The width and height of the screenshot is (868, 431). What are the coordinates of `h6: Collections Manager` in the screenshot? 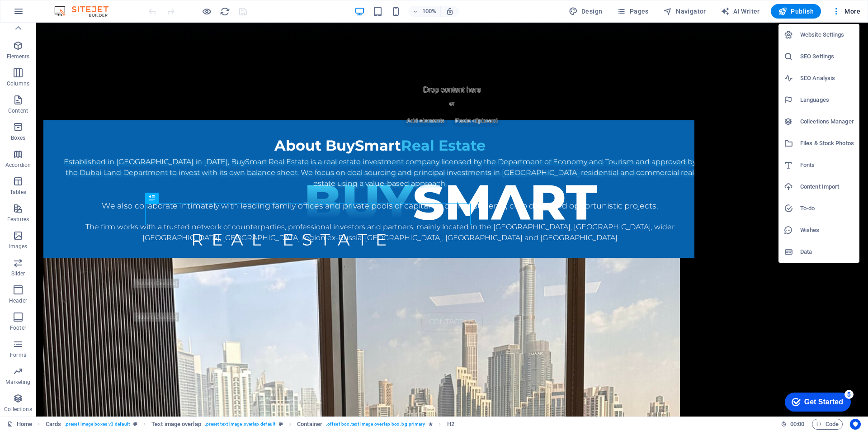 It's located at (826, 122).